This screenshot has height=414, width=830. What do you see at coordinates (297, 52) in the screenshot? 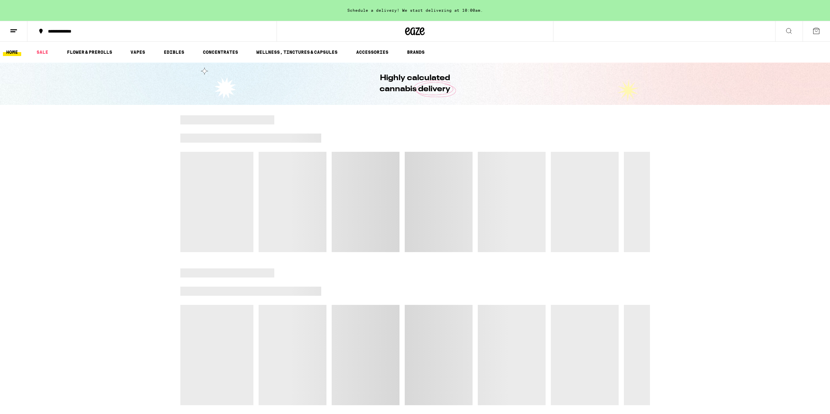
I see `a: WELLNESS, TINCTURES & CAPSULES` at bounding box center [297, 52].